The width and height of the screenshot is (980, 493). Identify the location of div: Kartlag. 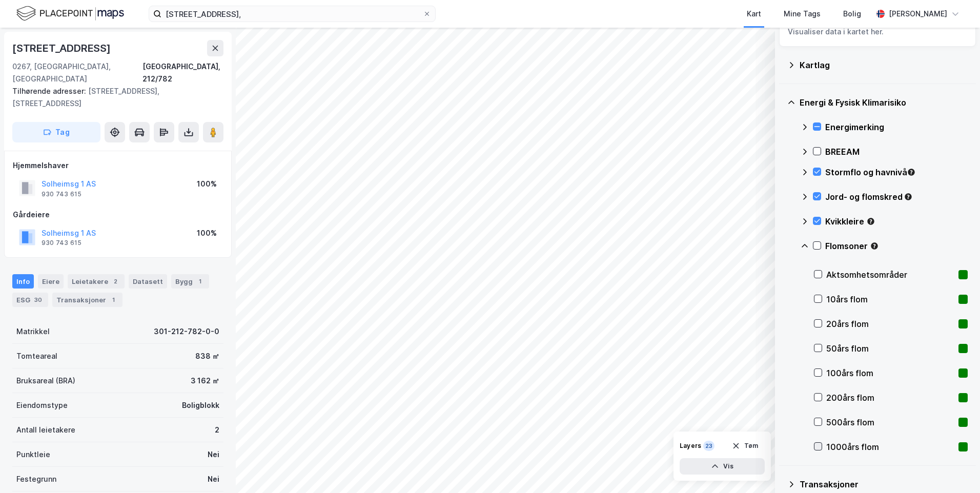
(884, 65).